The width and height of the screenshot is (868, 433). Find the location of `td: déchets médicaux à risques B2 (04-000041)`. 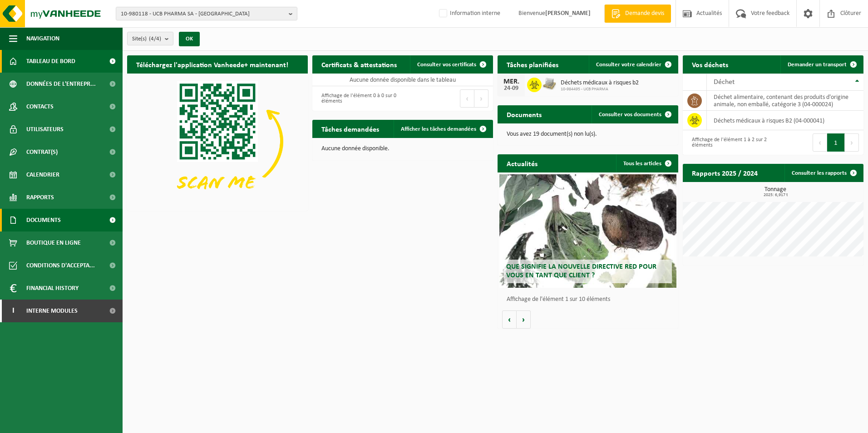

td: déchets médicaux à risques B2 (04-000041) is located at coordinates (785, 121).